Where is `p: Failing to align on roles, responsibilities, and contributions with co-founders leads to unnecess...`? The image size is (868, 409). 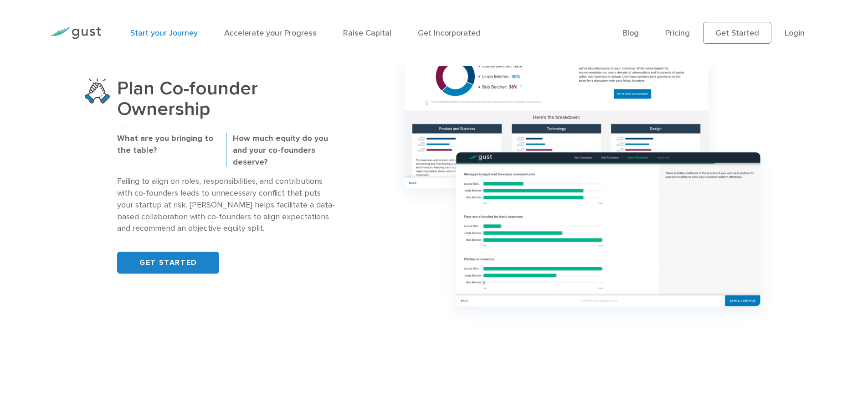
p: Failing to align on roles, responsibilities, and contributions with co-founders leads to unnecess... is located at coordinates (226, 205).